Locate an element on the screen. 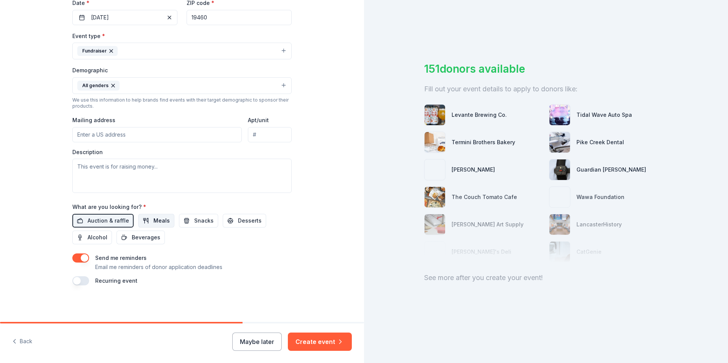 The width and height of the screenshot is (728, 363). img: photo for Guardian Angel Device is located at coordinates (559, 170).